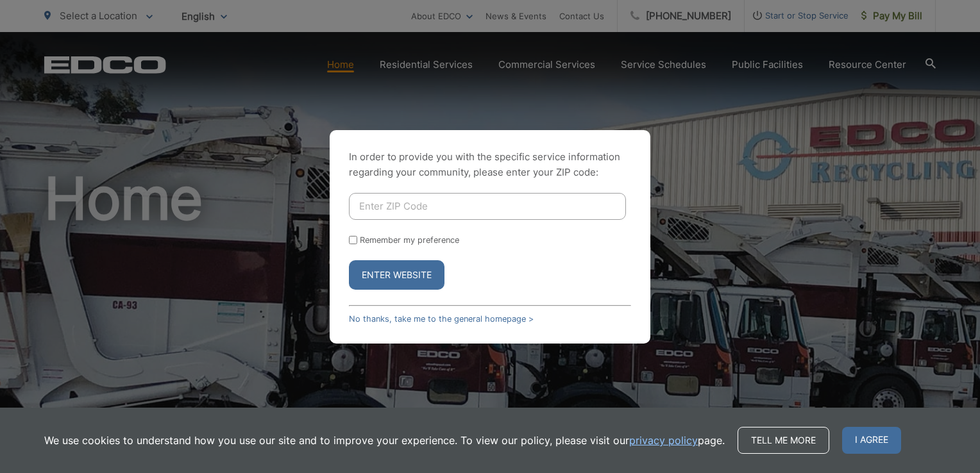 Image resolution: width=980 pixels, height=473 pixels. I want to click on button: Enter Website, so click(396, 275).